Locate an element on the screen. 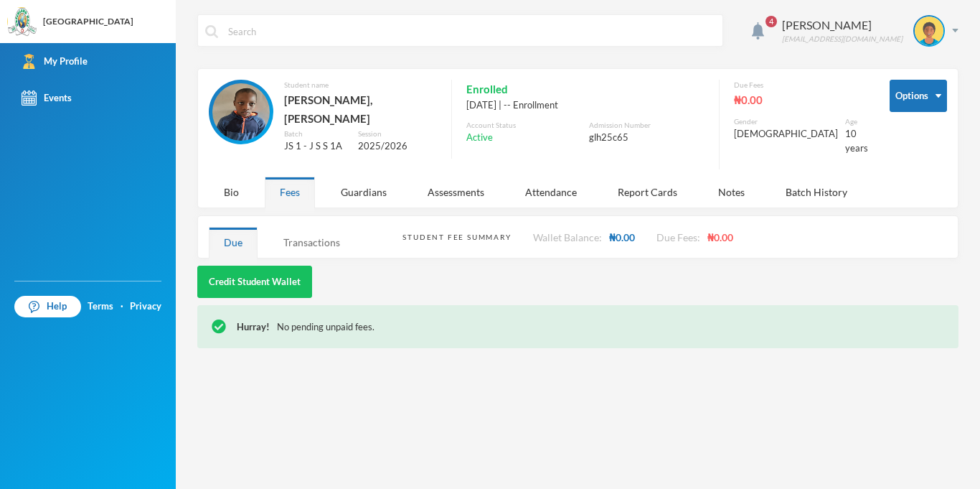 The image size is (980, 489). img: logo is located at coordinates (22, 22).